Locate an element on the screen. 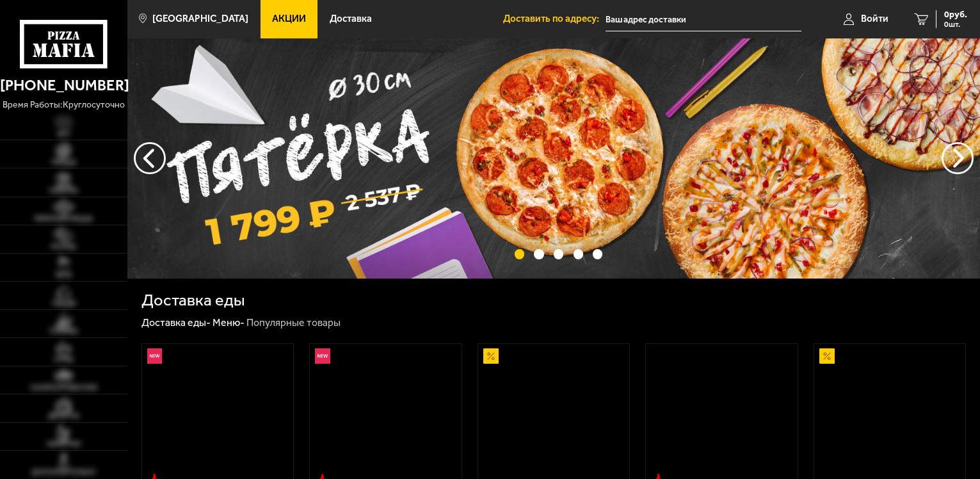 This screenshot has width=980, height=479. h1: Доставка еды is located at coordinates (193, 300).